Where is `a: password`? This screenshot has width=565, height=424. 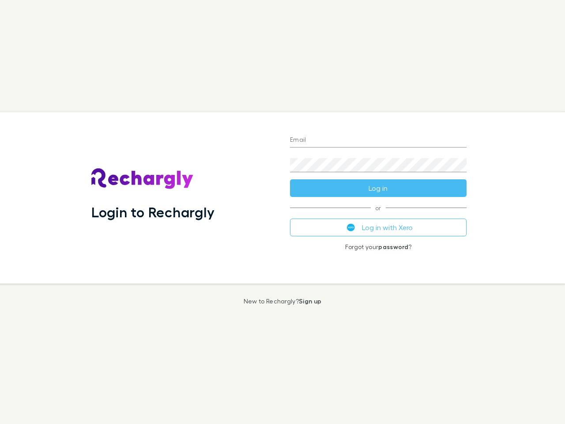
a: password is located at coordinates (394, 246).